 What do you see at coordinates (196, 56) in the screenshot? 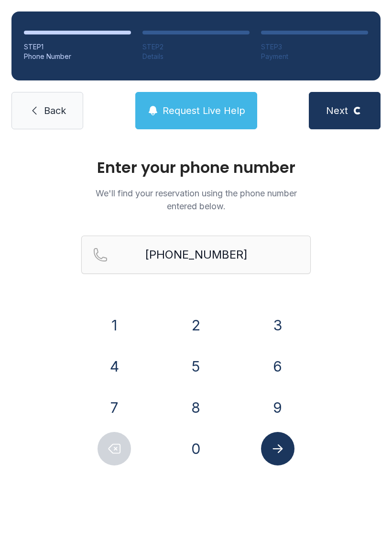
I see `div: Details` at bounding box center [196, 56].